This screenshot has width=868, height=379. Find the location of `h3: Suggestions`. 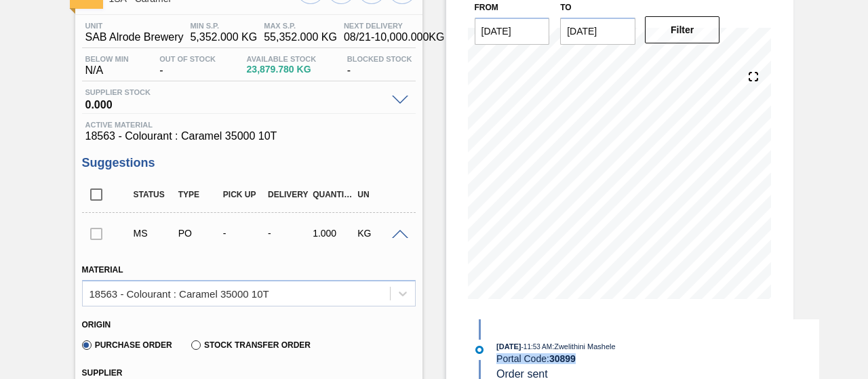

h3: Suggestions is located at coordinates (248, 163).